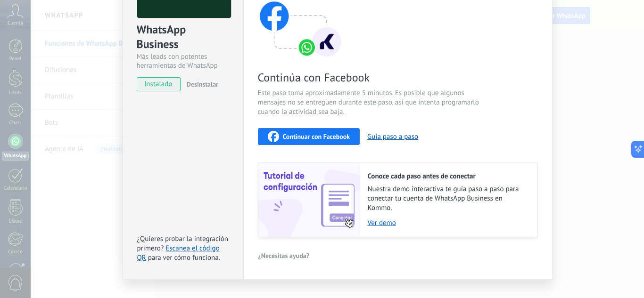 This screenshot has height=298, width=644. What do you see at coordinates (158, 84) in the screenshot?
I see `span: instalado` at bounding box center [158, 84].